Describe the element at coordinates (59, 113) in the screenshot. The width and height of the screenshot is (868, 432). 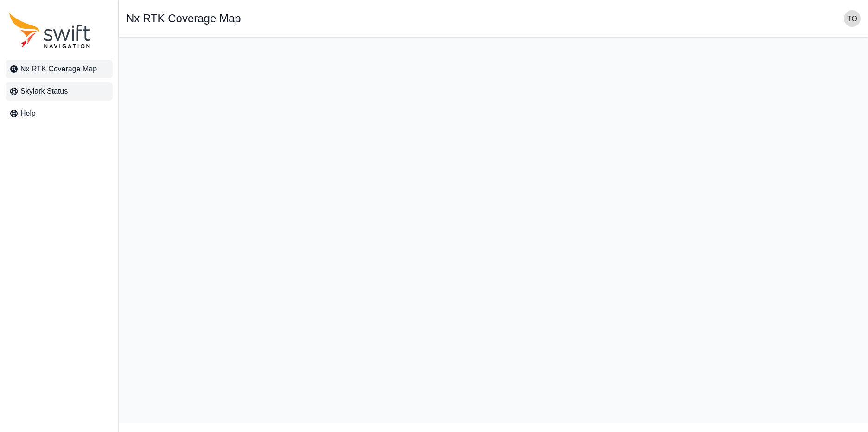
I see `a: Help` at that location.